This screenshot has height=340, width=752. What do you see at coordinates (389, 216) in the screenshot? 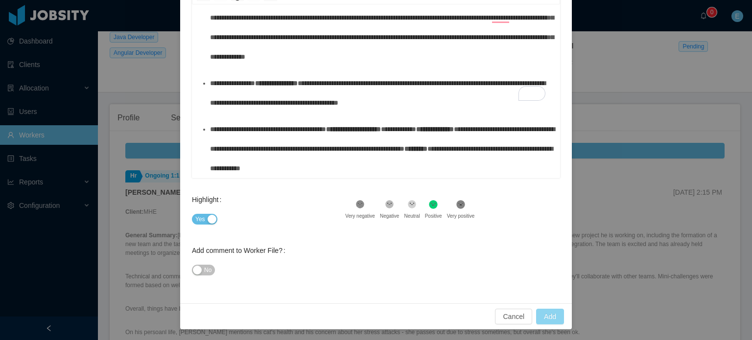
I see `div: Negative` at bounding box center [389, 216].